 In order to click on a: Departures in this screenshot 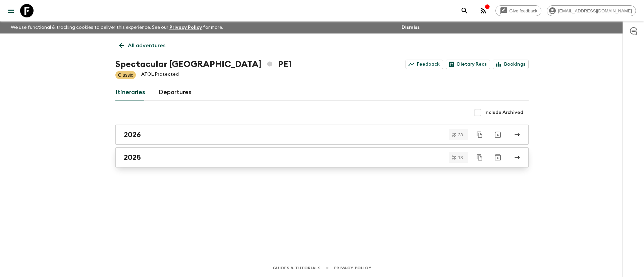, I will do `click(175, 92)`.